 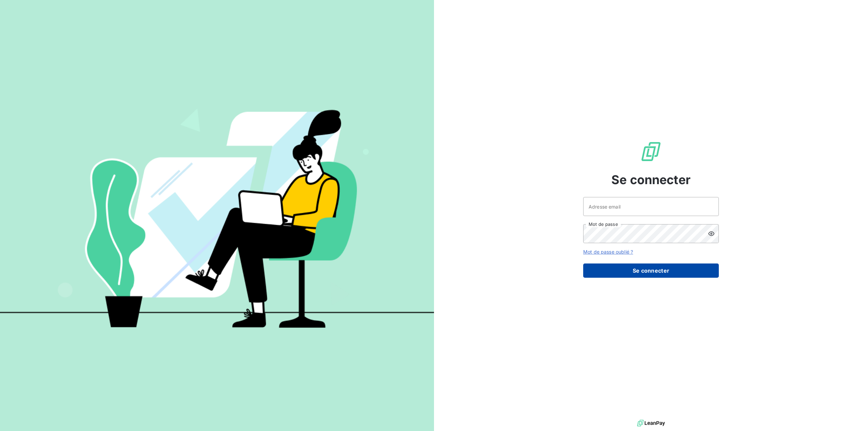 What do you see at coordinates (651, 423) in the screenshot?
I see `img: logo` at bounding box center [651, 423].